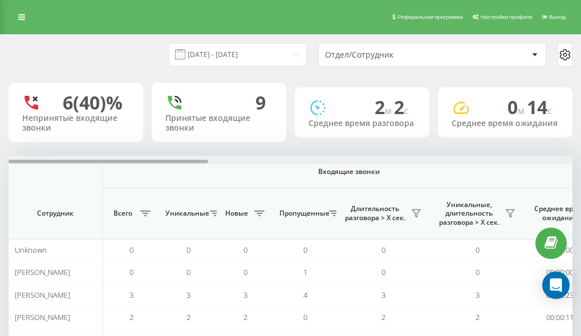 The width and height of the screenshot is (581, 336). What do you see at coordinates (76, 123) in the screenshot?
I see `div: Непринятые входящие звонки` at bounding box center [76, 123].